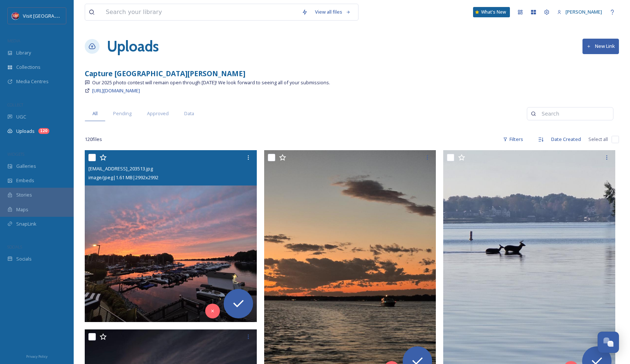  I want to click on div: 120, so click(44, 131).